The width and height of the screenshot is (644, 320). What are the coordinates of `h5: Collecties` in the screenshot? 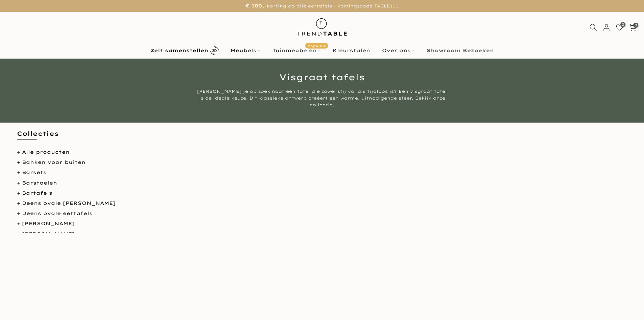 It's located at (89, 137).